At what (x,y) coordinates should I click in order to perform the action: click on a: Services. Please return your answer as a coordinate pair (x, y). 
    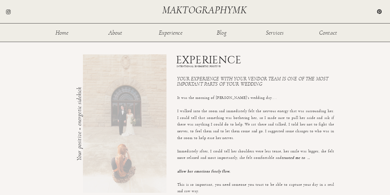
    Looking at the image, I should click on (275, 32).